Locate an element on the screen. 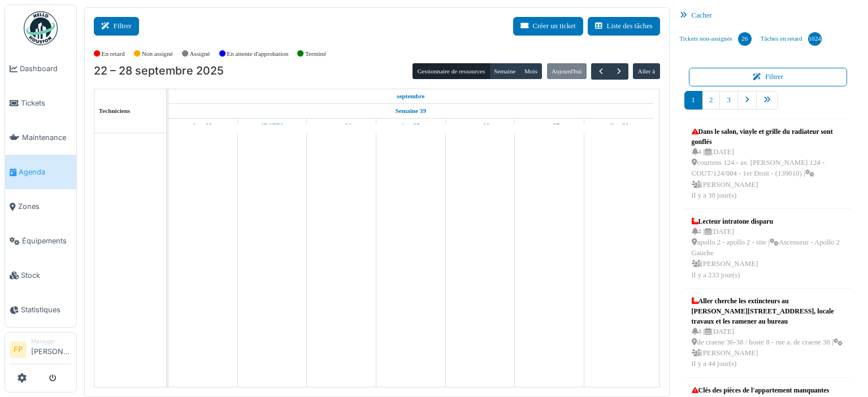 The height and width of the screenshot is (397, 868). img: Badge_color-CXgf-gQk.svg is located at coordinates (40, 28).